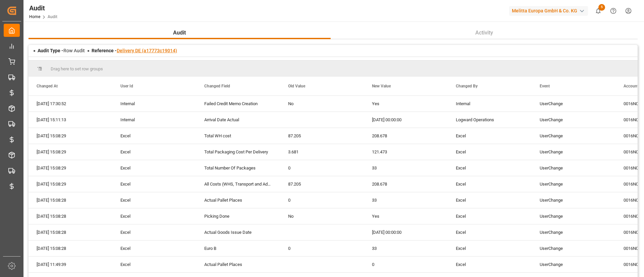 This screenshot has height=277, width=644. I want to click on div: Row Audit, so click(61, 51).